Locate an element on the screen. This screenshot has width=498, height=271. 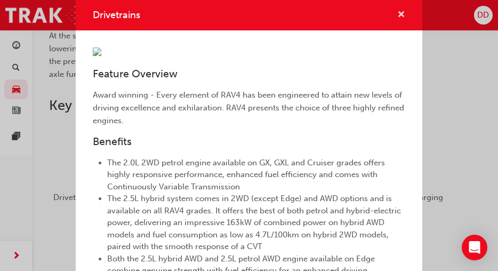
h3: Feature Overview is located at coordinates (249, 74).